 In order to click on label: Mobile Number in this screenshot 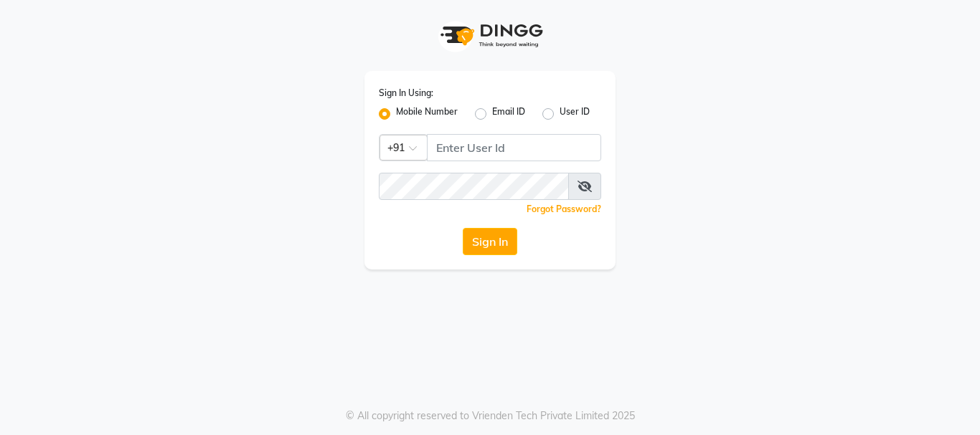, I will do `click(427, 114)`.